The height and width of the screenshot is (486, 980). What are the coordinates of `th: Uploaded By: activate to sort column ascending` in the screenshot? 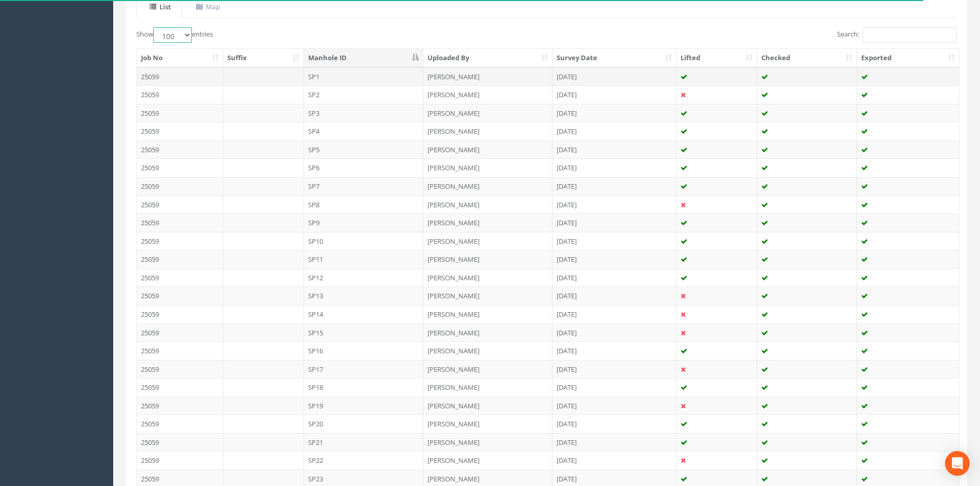 It's located at (488, 58).